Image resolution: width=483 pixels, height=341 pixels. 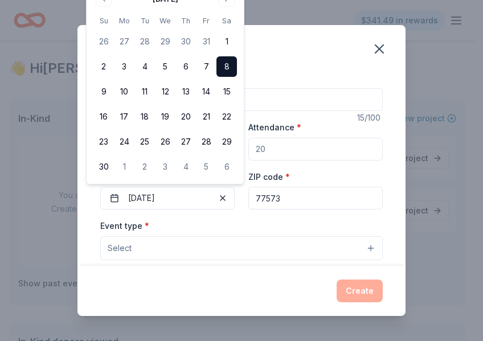 I want to click on button: 14, so click(x=206, y=92).